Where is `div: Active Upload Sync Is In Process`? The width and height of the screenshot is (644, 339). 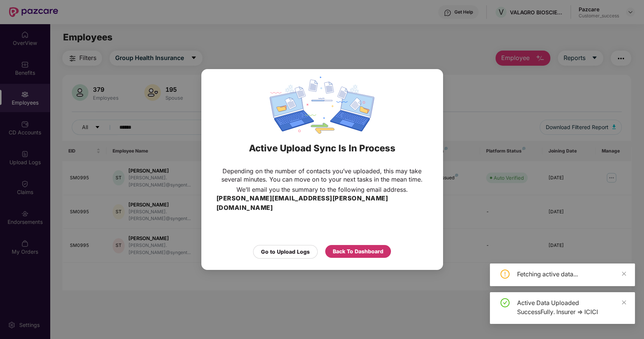
div: Active Upload Sync Is In Process is located at coordinates (322, 148).